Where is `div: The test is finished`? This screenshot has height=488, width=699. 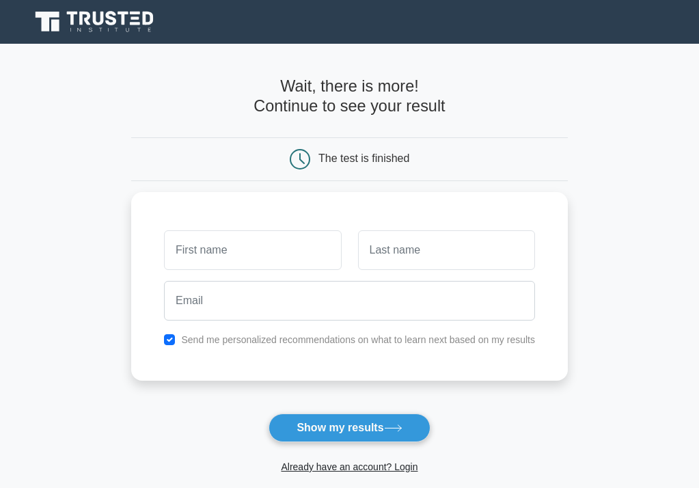 div: The test is finished is located at coordinates (363, 158).